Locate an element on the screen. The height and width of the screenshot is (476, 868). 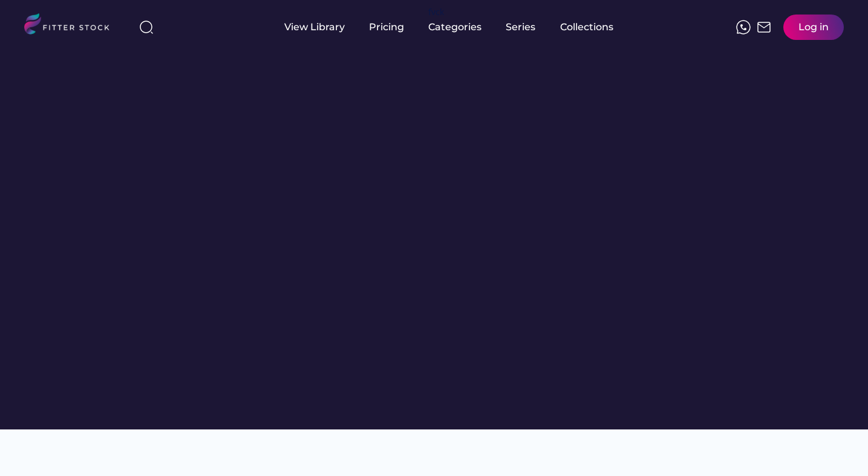
div: Collections is located at coordinates (586, 28).